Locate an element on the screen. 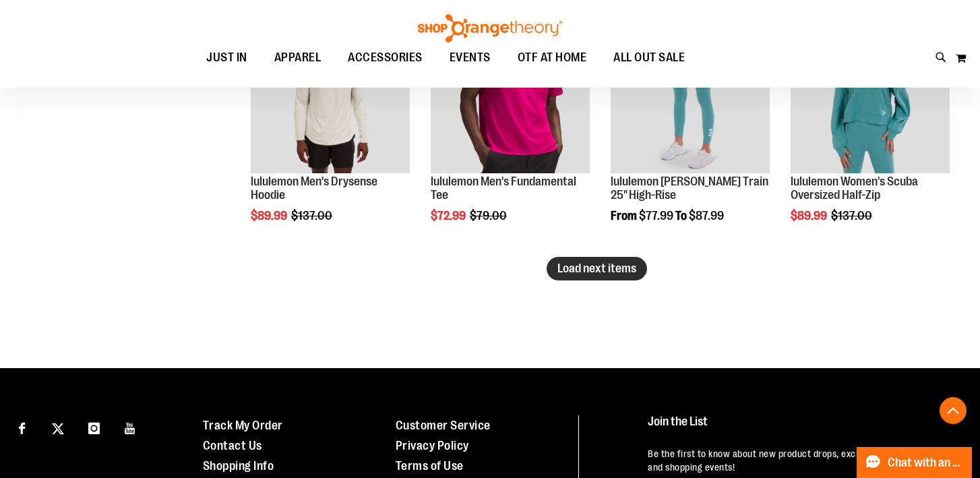  a: lululemon Women's Scuba Oversized Half-Zip is located at coordinates (854, 188).